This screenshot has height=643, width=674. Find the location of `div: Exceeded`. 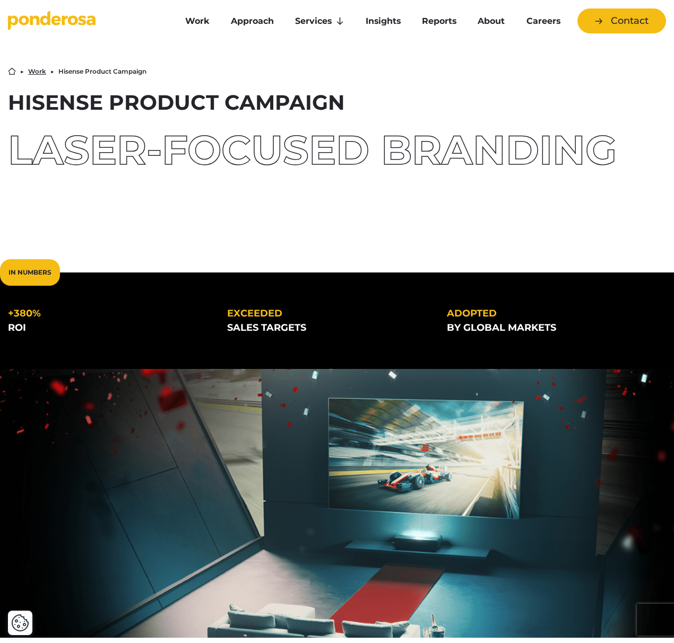

div: Exceeded is located at coordinates (328, 313).